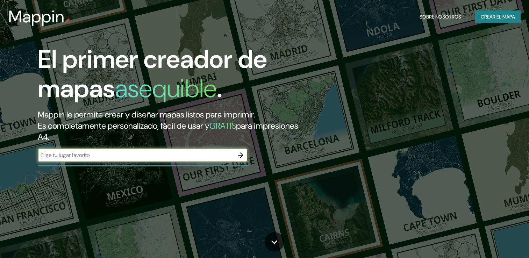 The width and height of the screenshot is (529, 258). What do you see at coordinates (498, 17) in the screenshot?
I see `font: Crear el mapa` at bounding box center [498, 17].